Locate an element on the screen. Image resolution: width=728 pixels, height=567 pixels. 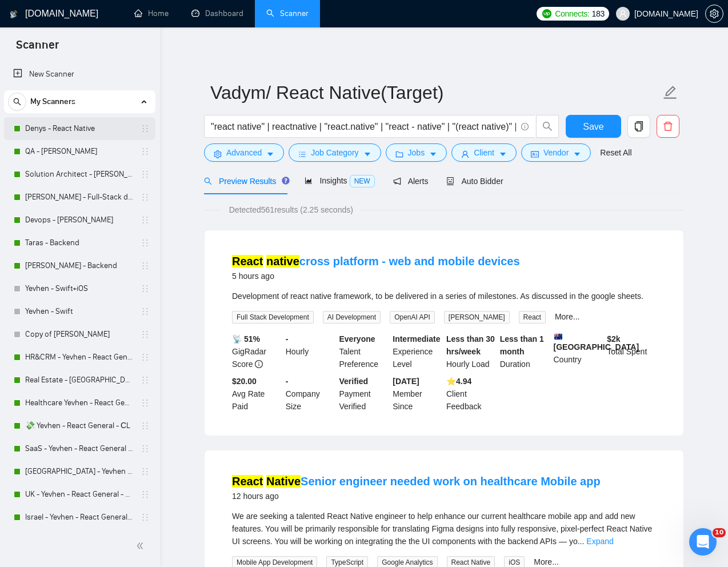
span: Client is located at coordinates (484, 153).